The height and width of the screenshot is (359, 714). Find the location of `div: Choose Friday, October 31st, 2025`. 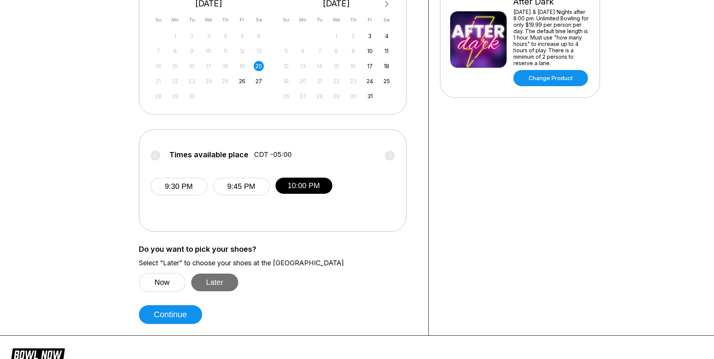

div: Choose Friday, October 31st, 2025 is located at coordinates (370, 96).